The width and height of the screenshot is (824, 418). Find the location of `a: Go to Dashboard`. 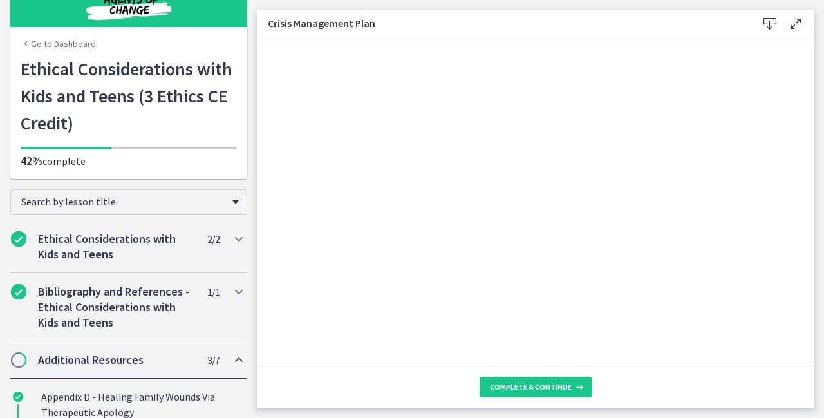

a: Go to Dashboard is located at coordinates (58, 44).